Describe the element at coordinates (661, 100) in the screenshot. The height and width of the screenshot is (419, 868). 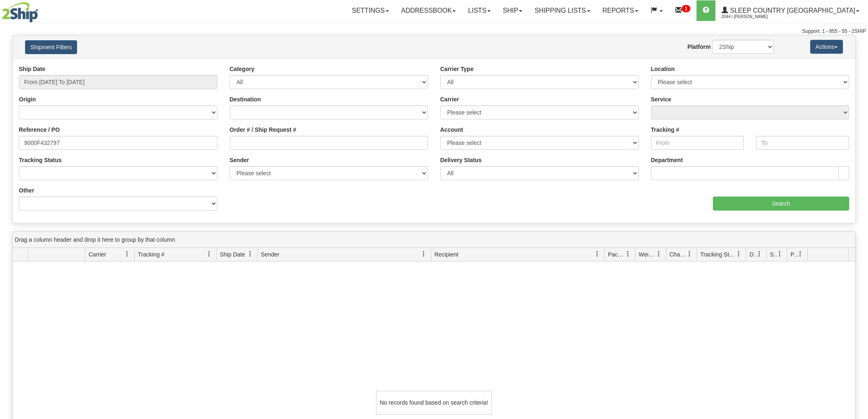
I see `label: Service` at that location.